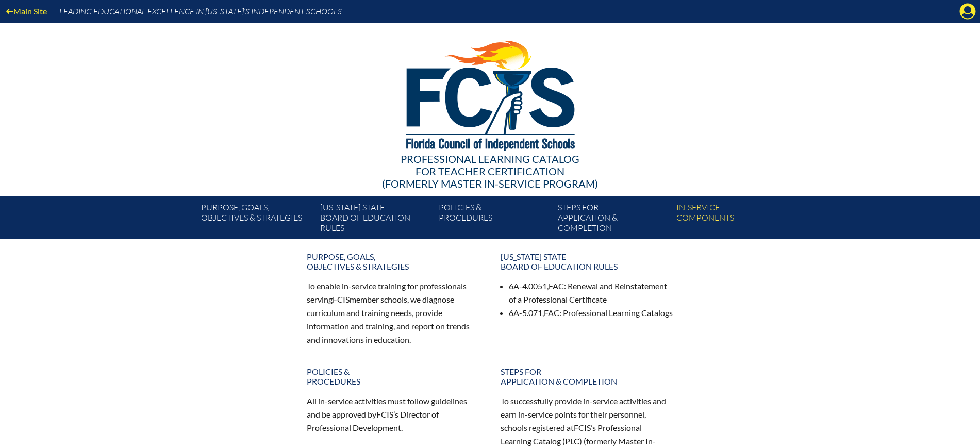 Image resolution: width=980 pixels, height=448 pixels. I want to click on div: Professional Learning Catalog (formerly Master In-service Program), so click(490, 171).